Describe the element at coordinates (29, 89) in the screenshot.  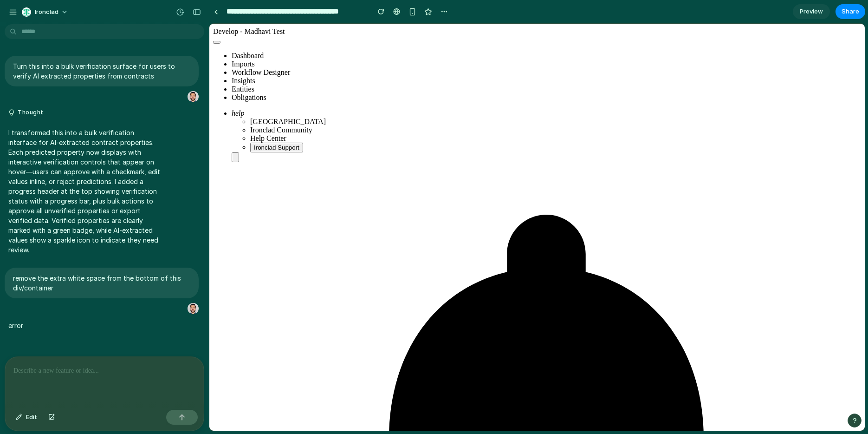
I see `a: help` at that location.